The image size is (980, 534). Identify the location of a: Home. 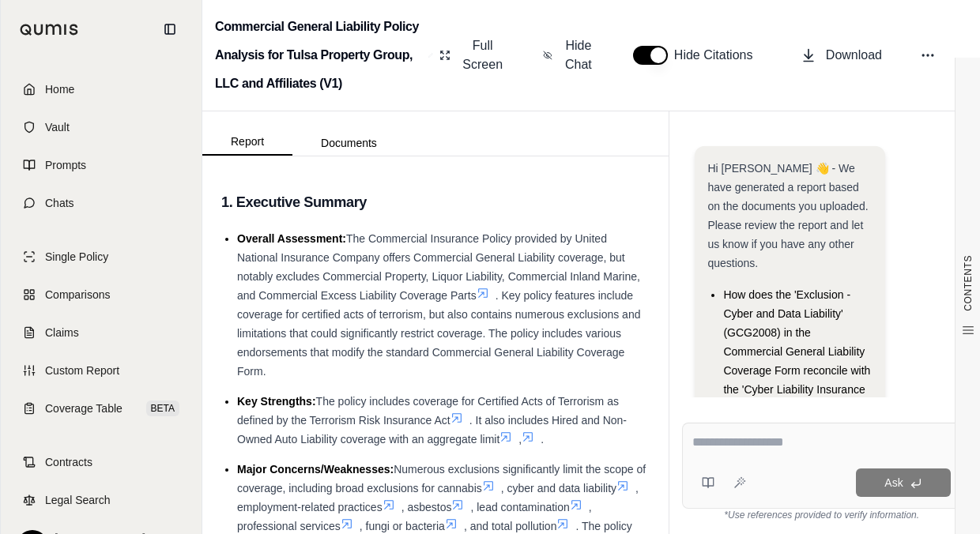
(101, 89).